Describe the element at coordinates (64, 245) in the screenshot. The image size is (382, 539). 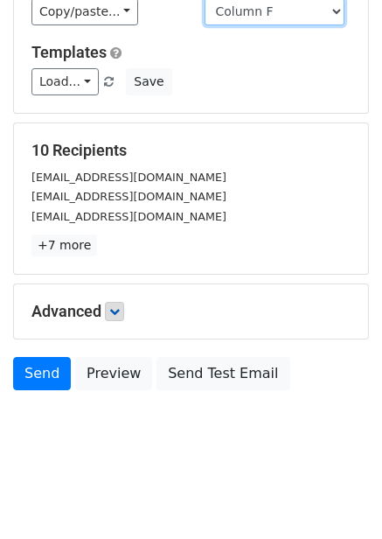
I see `a: +7 more` at that location.